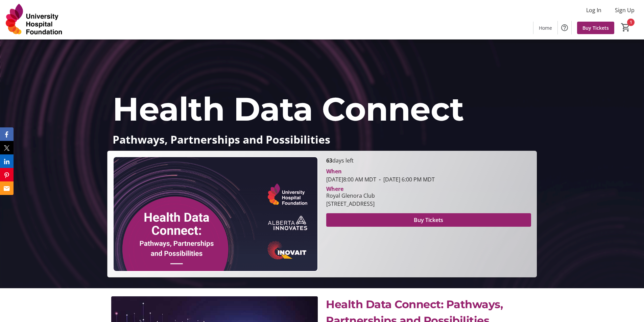 The width and height of the screenshot is (644, 322). I want to click on span: Home, so click(545, 28).